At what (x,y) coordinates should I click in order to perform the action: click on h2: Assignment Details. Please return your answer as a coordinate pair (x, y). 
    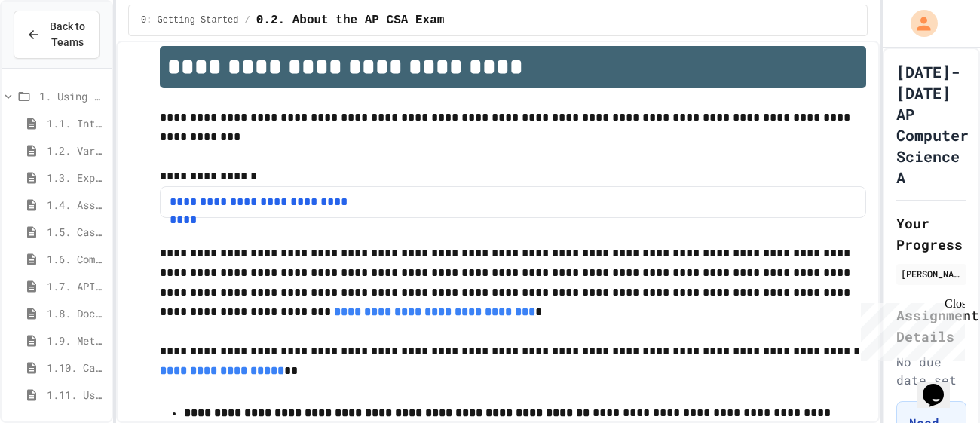
    Looking at the image, I should click on (931, 326).